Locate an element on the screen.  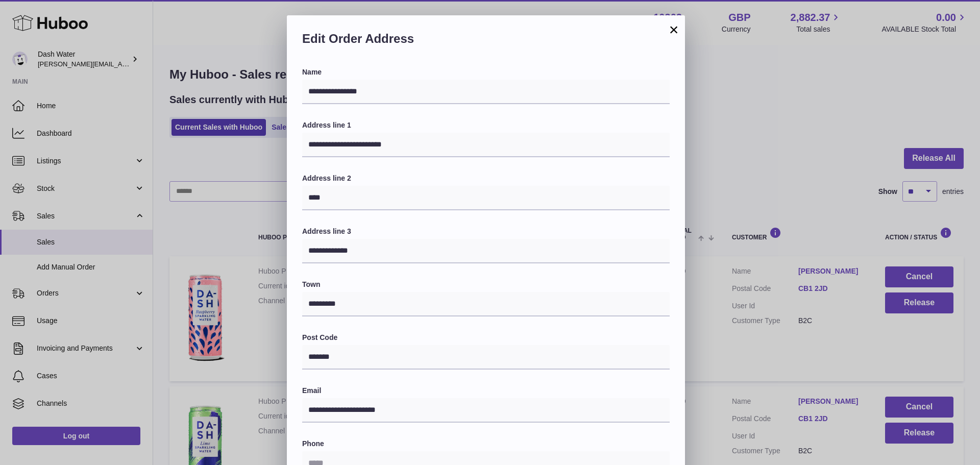
label: Address line 3 is located at coordinates (486, 232).